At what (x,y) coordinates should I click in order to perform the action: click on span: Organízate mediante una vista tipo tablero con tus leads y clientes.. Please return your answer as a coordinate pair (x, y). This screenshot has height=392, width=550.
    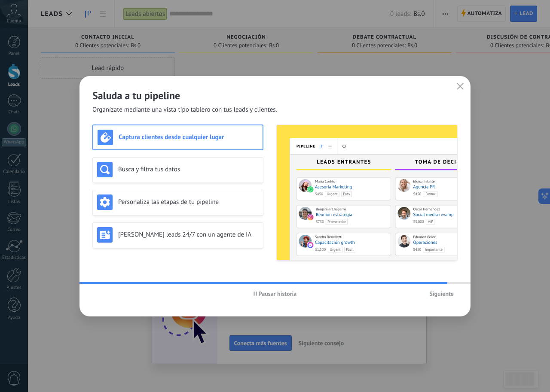
    Looking at the image, I should click on (185, 110).